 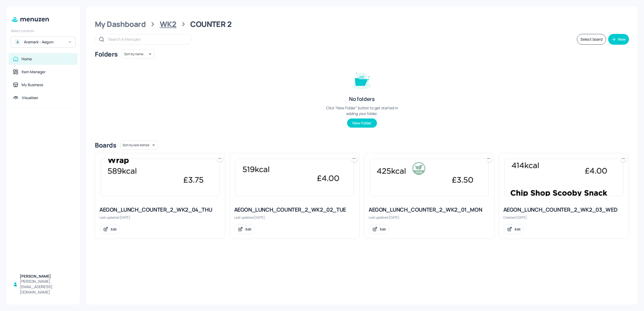 I want to click on img: 2025-08-01-1754071305978h5j2g4s5dna.jpeg, so click(x=429, y=177).